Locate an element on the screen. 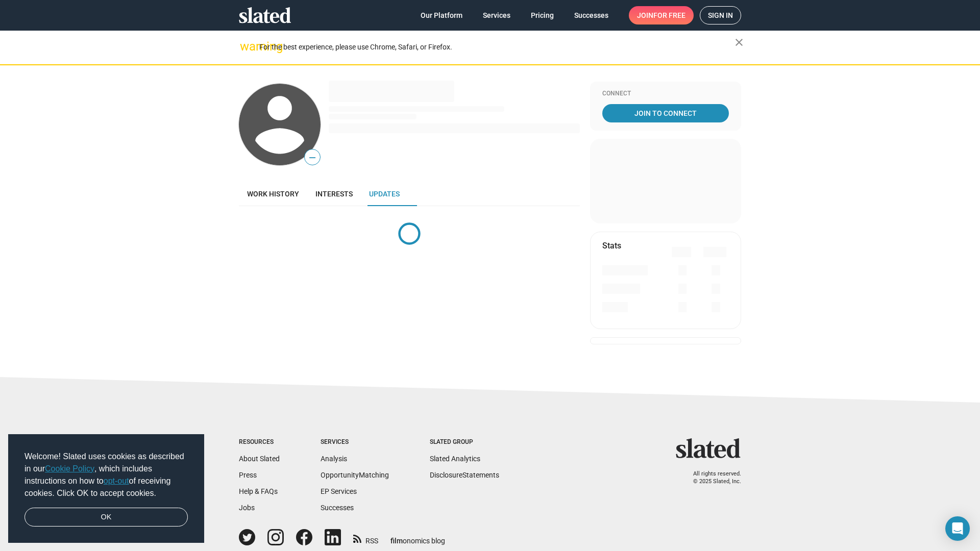 This screenshot has height=551, width=980. a: filmonomics blog is located at coordinates (417, 537).